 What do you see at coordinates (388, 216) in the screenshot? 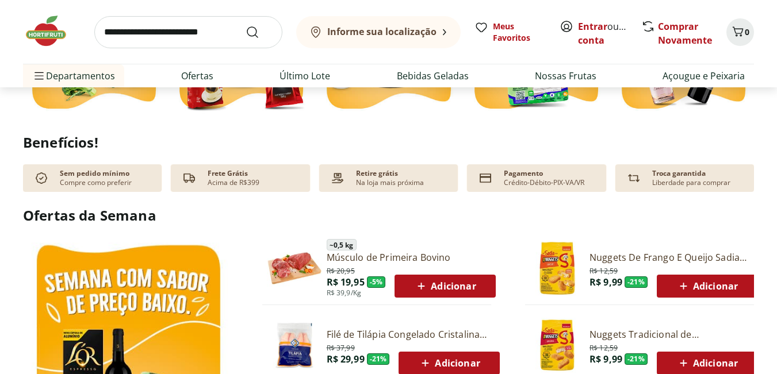
I see `h2: Ofertas da Semana` at bounding box center [388, 216].